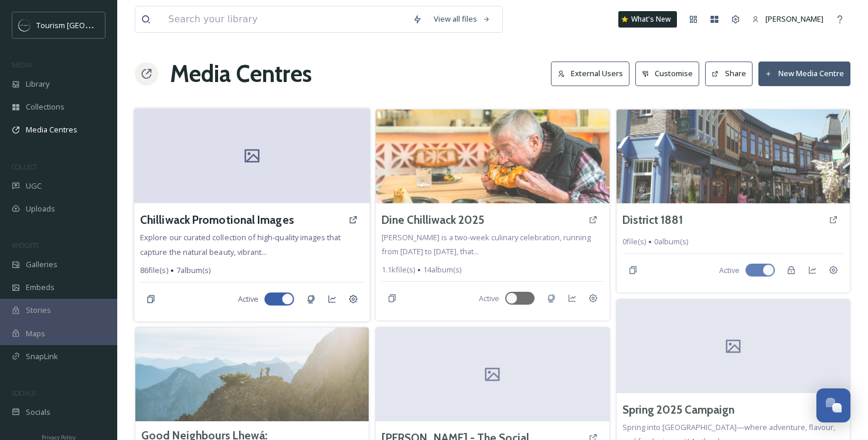 The image size is (868, 440). Describe the element at coordinates (35, 333) in the screenshot. I see `span: Maps` at that location.